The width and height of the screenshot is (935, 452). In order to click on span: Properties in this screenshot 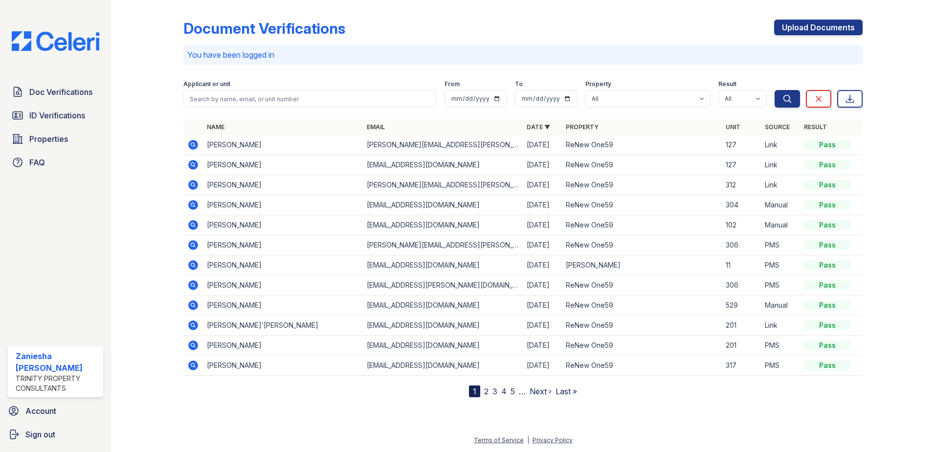, I will do `click(48, 139)`.